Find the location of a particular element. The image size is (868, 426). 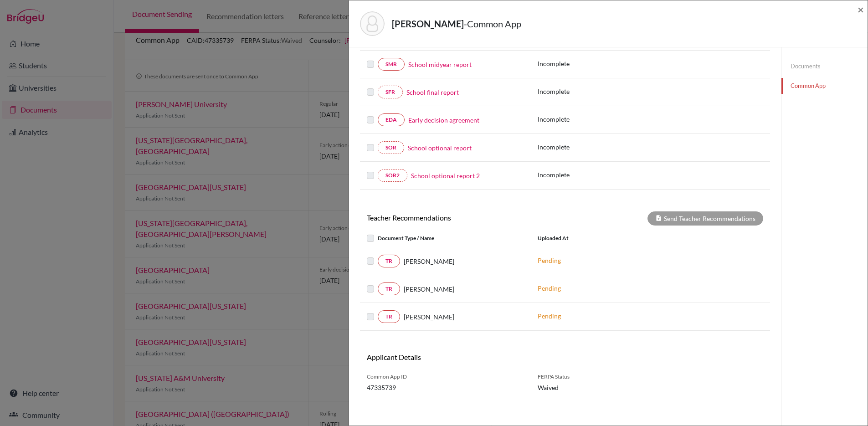

span: Waived is located at coordinates (582, 388).